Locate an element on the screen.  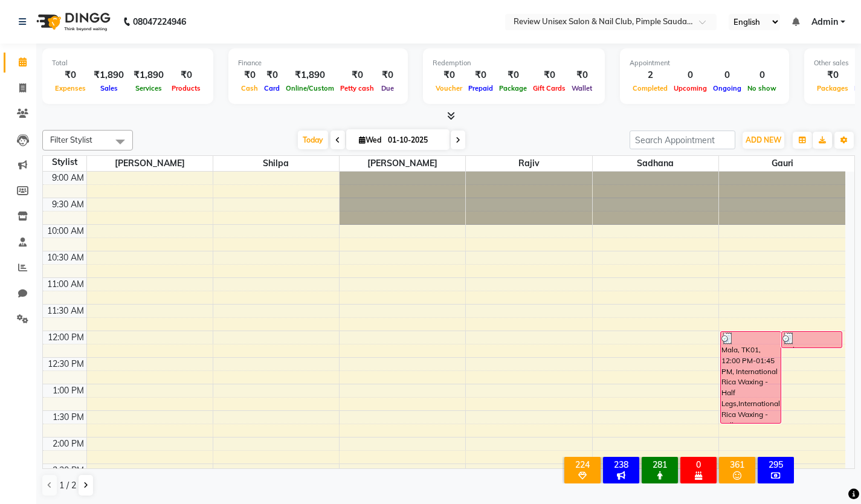
span: Petty cash is located at coordinates (357, 89).